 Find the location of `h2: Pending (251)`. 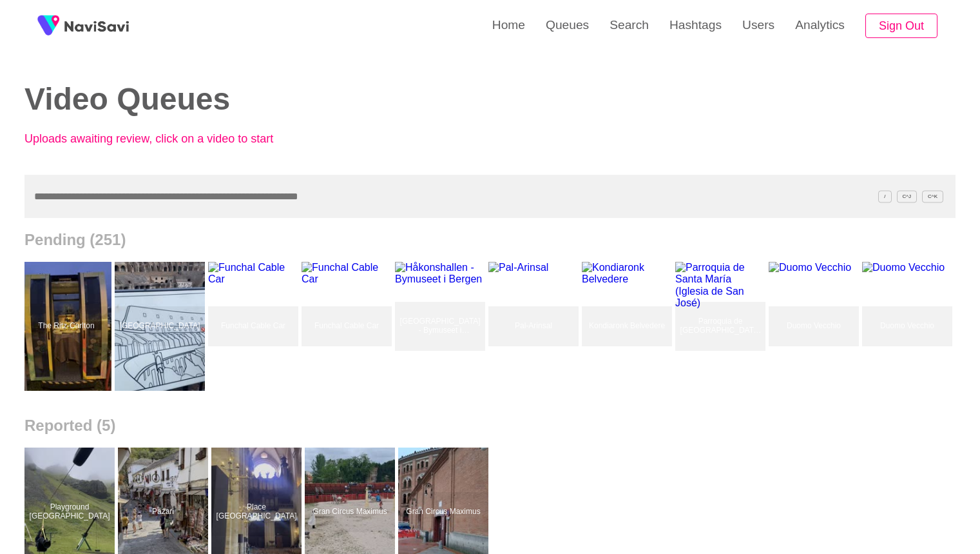

h2: Pending (251) is located at coordinates (490, 240).